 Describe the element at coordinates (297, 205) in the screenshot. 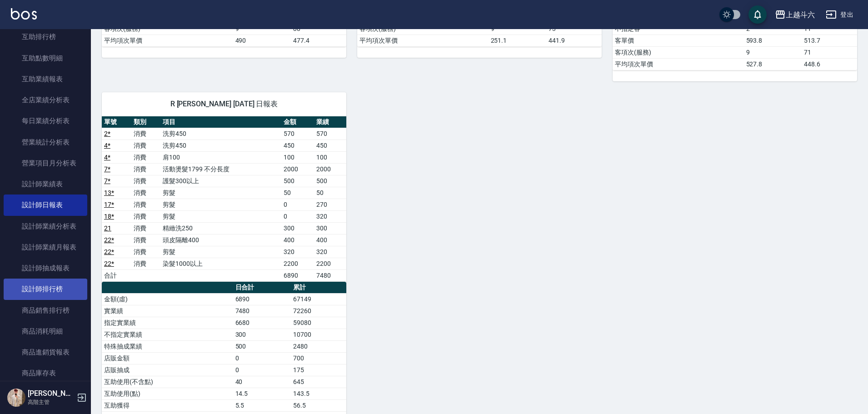

I see `td: 0` at that location.